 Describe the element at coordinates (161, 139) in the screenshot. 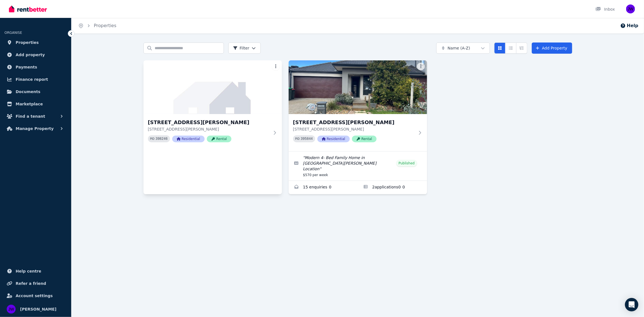

I see `code: 398246` at that location.